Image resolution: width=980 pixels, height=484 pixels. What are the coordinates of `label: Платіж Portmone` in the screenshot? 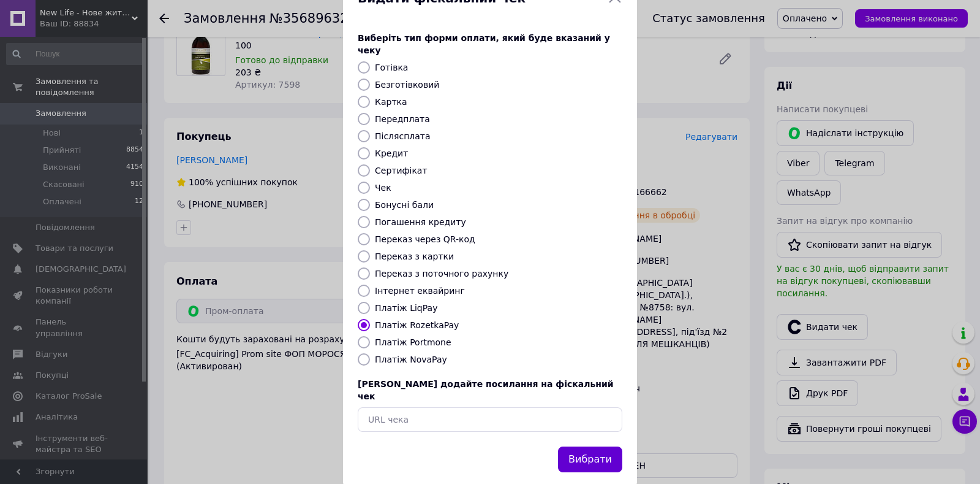 It's located at (413, 342).